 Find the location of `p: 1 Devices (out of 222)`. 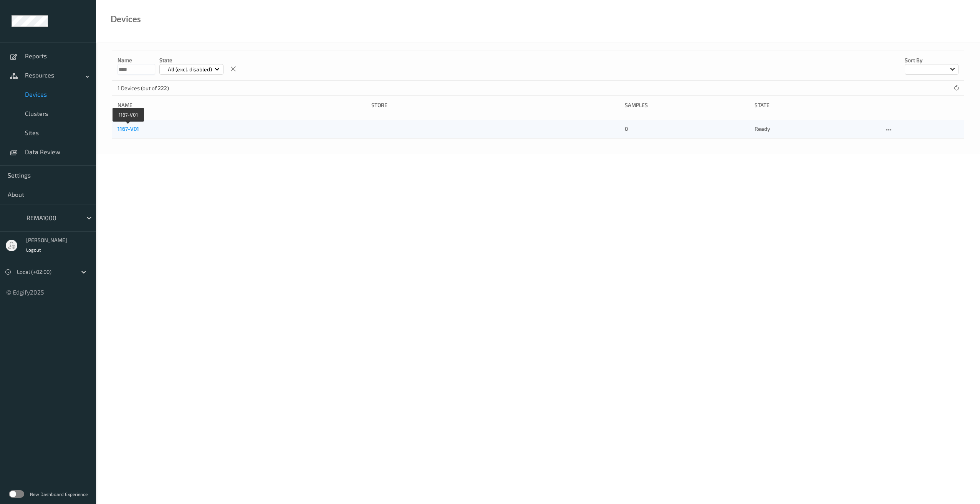

p: 1 Devices (out of 222) is located at coordinates (146, 88).